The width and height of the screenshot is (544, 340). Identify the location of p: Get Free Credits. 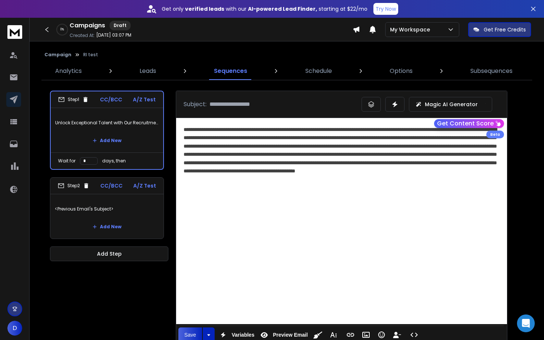
(505, 30).